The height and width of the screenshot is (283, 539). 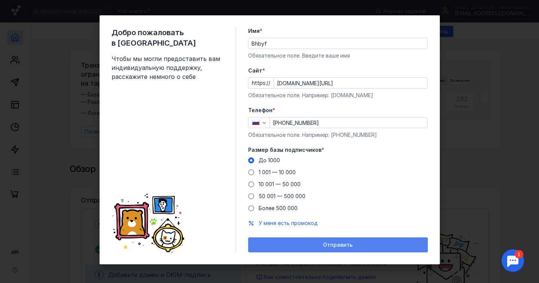 I want to click on span: Более 500 000, so click(x=278, y=208).